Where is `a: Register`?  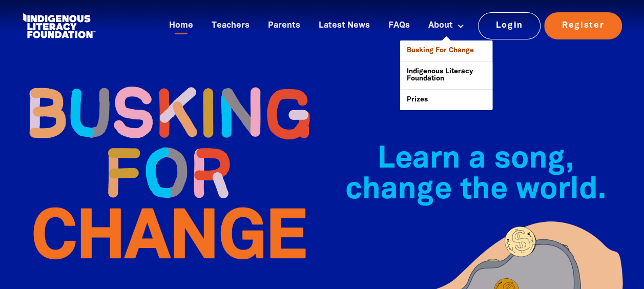
a: Register is located at coordinates (583, 25).